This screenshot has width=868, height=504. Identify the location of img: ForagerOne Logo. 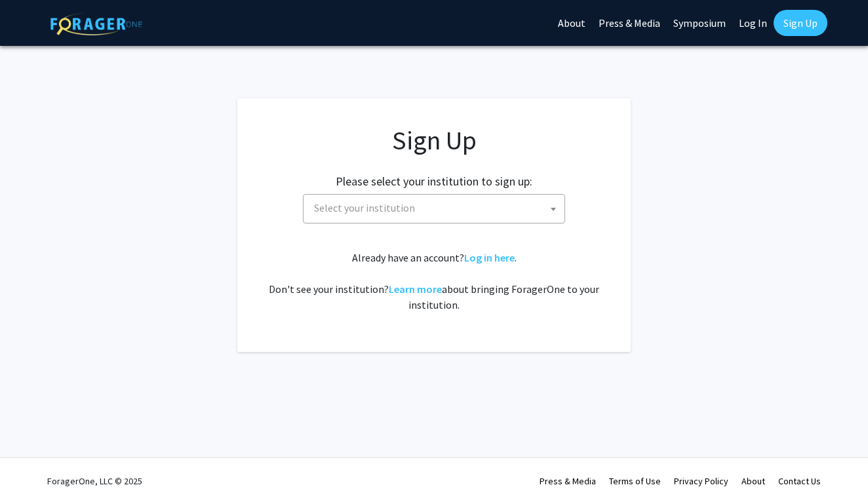
(96, 23).